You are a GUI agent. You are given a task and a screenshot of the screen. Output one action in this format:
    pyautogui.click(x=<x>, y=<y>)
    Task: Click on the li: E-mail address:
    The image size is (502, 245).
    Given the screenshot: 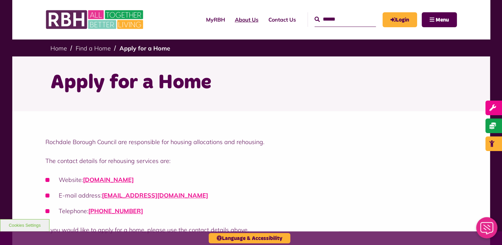 What is the action you would take?
    pyautogui.click(x=251, y=195)
    